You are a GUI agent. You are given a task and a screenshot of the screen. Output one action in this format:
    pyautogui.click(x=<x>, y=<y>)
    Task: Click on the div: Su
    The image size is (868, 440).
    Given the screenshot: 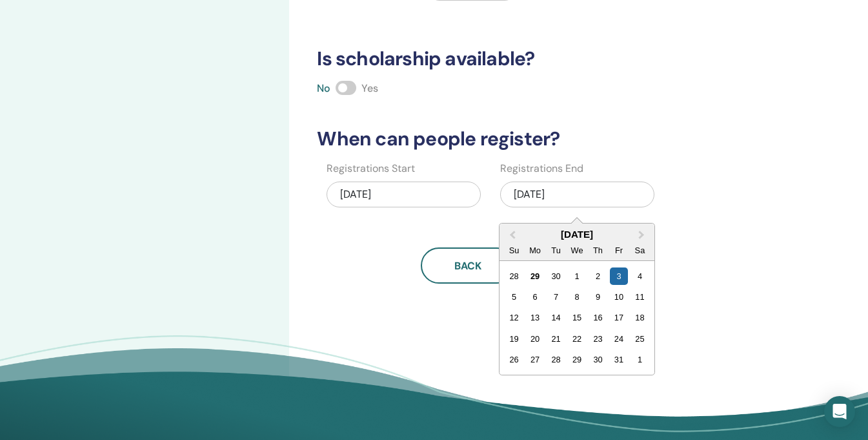 What is the action you would take?
    pyautogui.click(x=514, y=250)
    